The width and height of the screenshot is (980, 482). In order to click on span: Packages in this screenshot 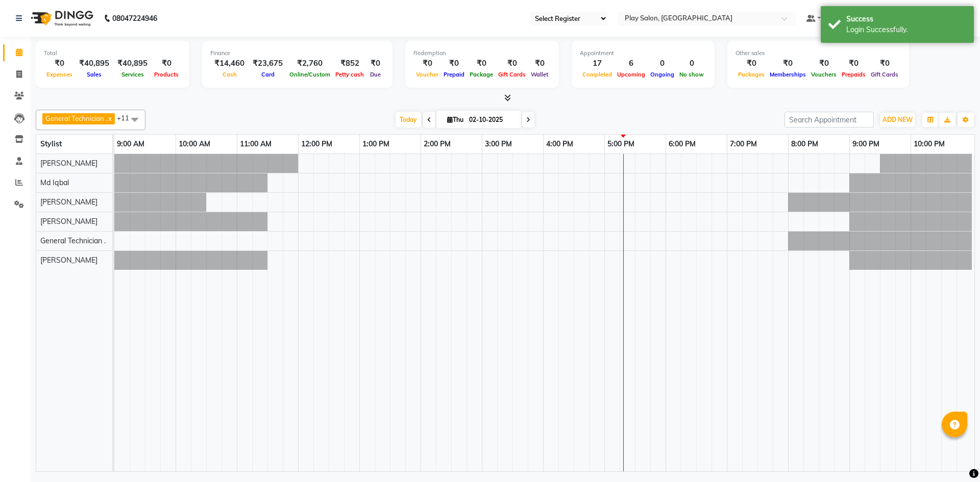, I will do `click(751, 74)`.